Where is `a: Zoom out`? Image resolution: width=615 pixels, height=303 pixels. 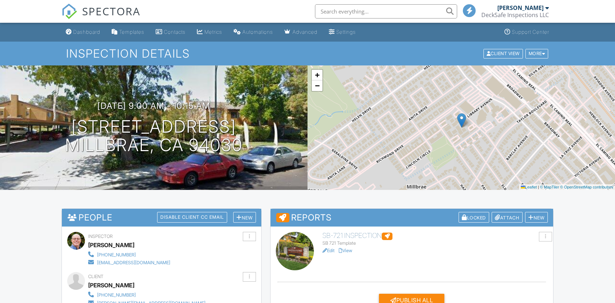
a: Zoom out is located at coordinates (317, 86).